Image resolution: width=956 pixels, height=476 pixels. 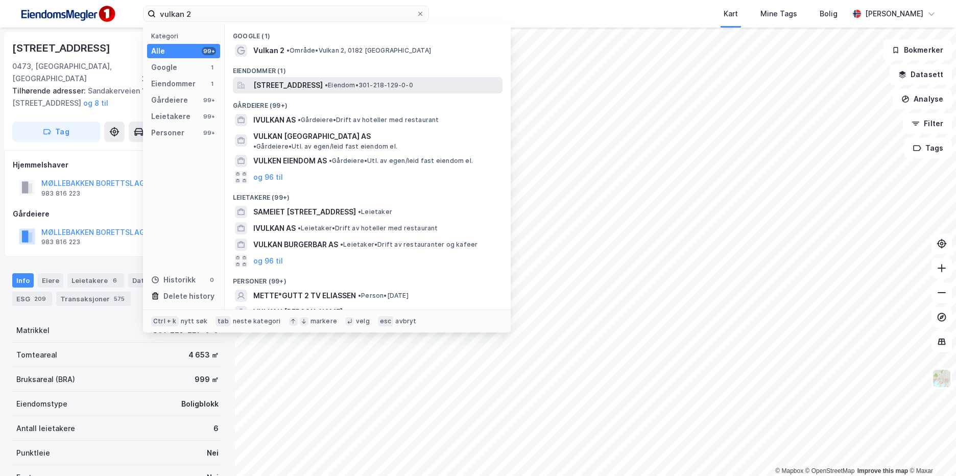 I want to click on div: Boligblokk, so click(x=200, y=404).